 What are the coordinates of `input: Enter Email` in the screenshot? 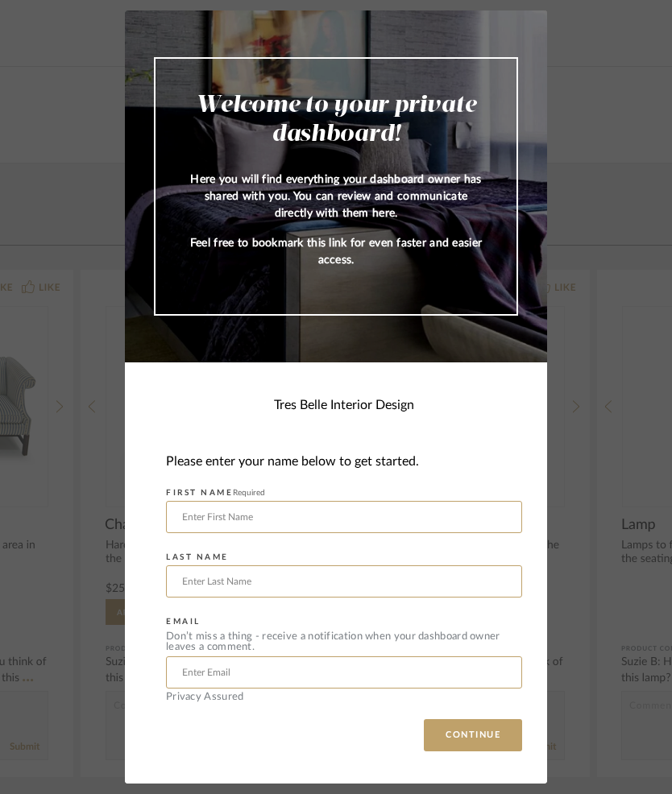 It's located at (344, 673).